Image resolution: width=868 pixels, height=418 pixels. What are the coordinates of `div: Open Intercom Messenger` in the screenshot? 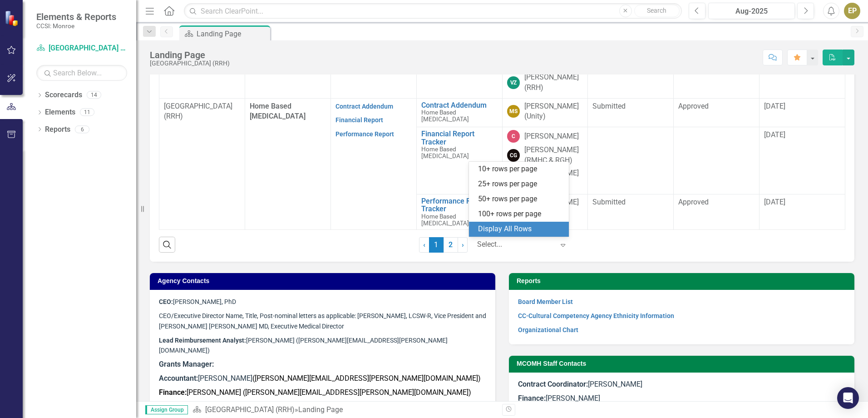 It's located at (848, 398).